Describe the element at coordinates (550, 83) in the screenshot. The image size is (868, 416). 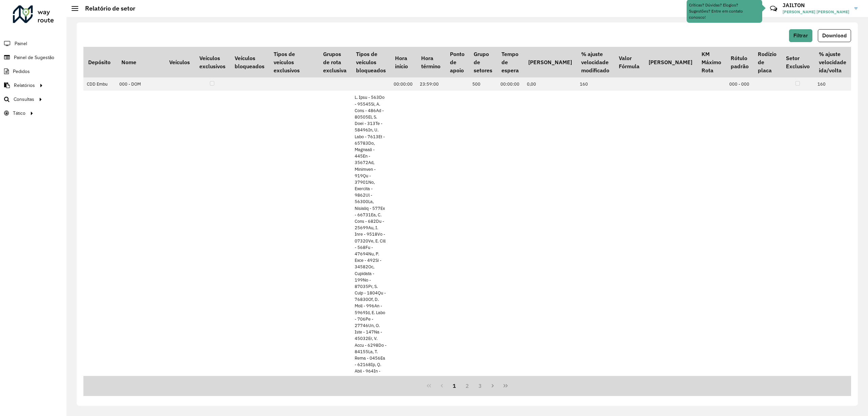
I see `td: 0,00` at that location.